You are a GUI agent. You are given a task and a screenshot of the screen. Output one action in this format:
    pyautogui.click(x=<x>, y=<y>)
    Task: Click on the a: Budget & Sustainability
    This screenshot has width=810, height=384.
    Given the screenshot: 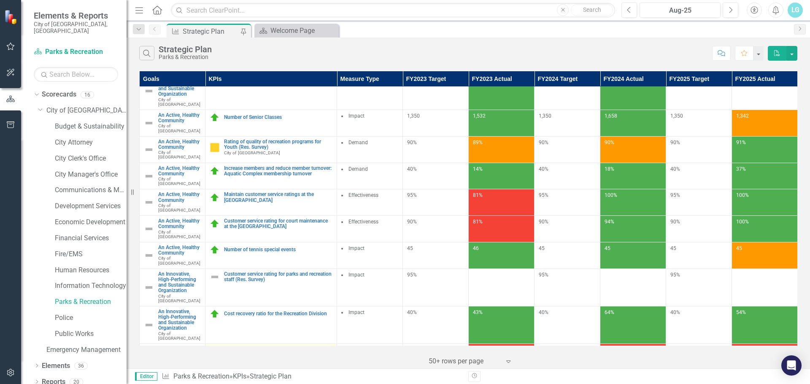 What is the action you would take?
    pyautogui.click(x=91, y=127)
    